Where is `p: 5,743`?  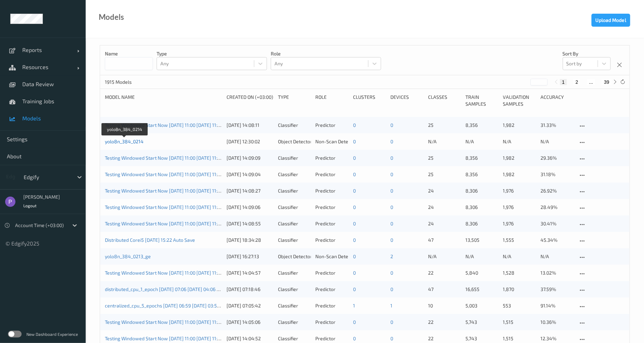
p: 5,743 is located at coordinates (481, 322).